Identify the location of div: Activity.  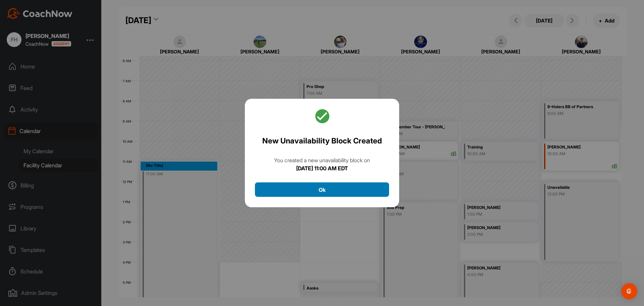
(51, 110).